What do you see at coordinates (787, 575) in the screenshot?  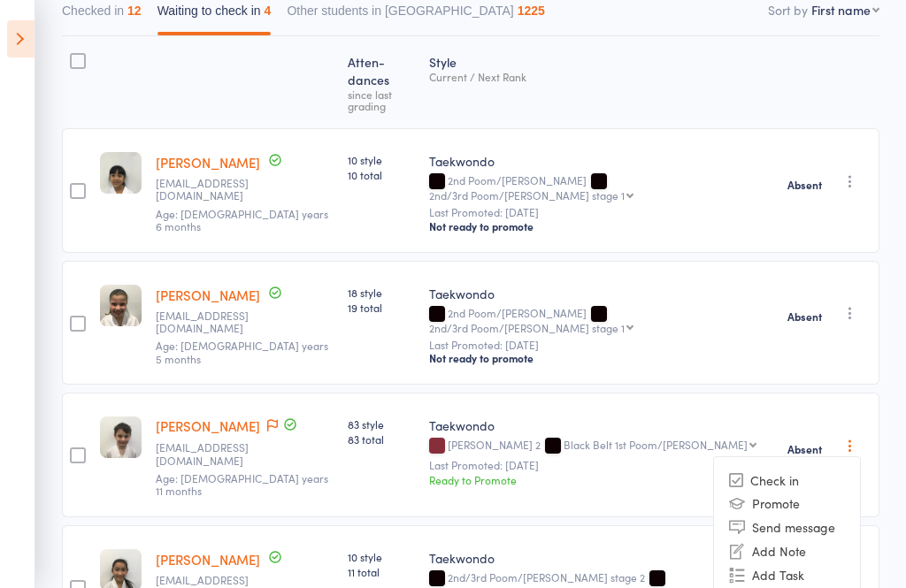 I see `li: Add Task` at bounding box center [787, 575].